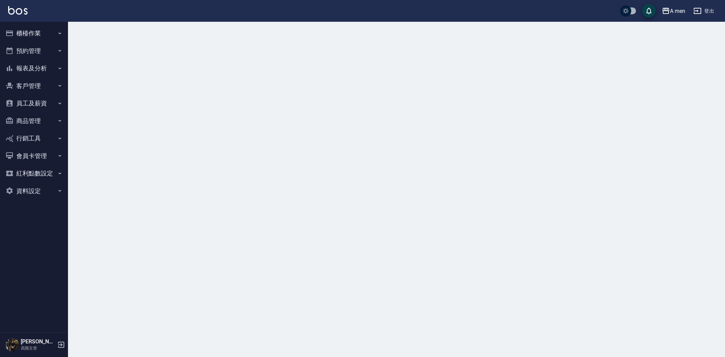 Image resolution: width=725 pixels, height=357 pixels. Describe the element at coordinates (34, 86) in the screenshot. I see `button: 客戶管理` at that location.